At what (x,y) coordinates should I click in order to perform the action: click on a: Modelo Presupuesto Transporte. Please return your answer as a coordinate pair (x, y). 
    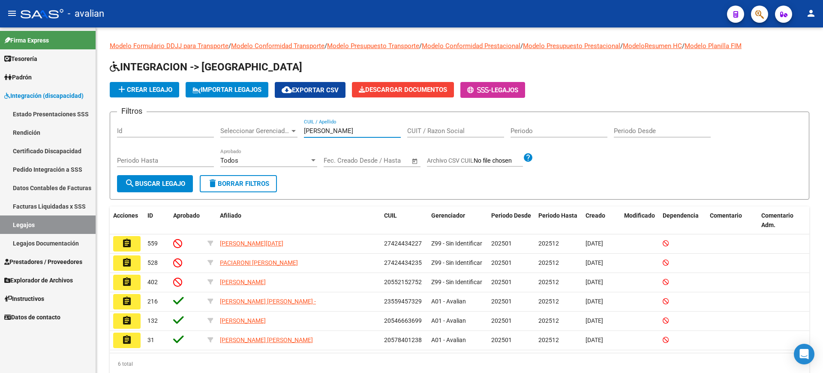
    Looking at the image, I should click on (373, 46).